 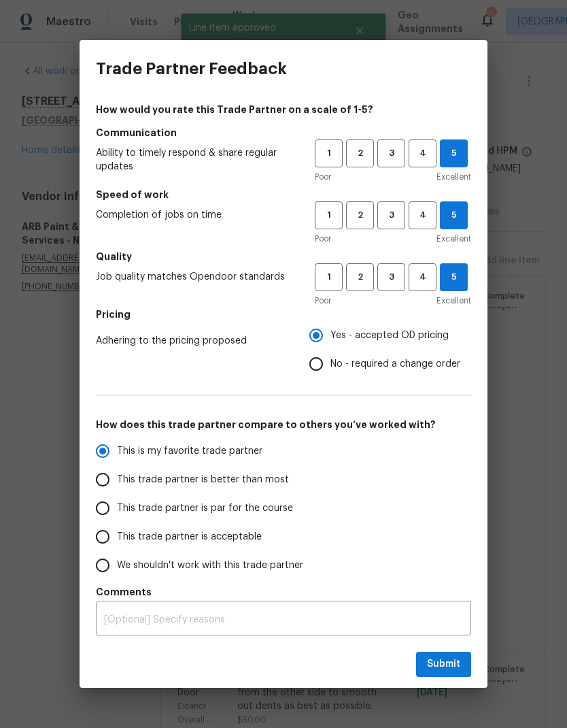 I want to click on span: Completion of jobs on time, so click(x=195, y=215).